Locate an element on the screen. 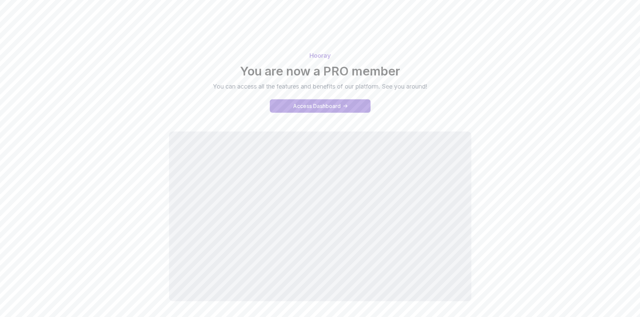 This screenshot has height=317, width=640. h2: You are now a PRO member is located at coordinates (320, 71).